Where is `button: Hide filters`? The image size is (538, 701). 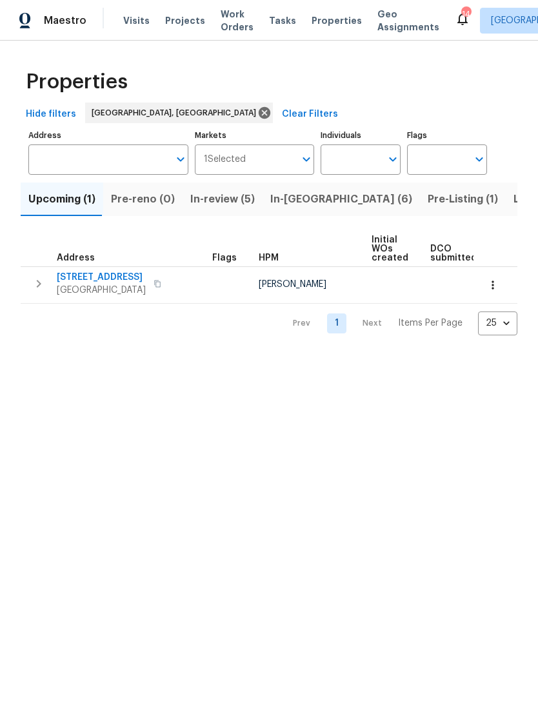
button: Hide filters is located at coordinates (51, 114).